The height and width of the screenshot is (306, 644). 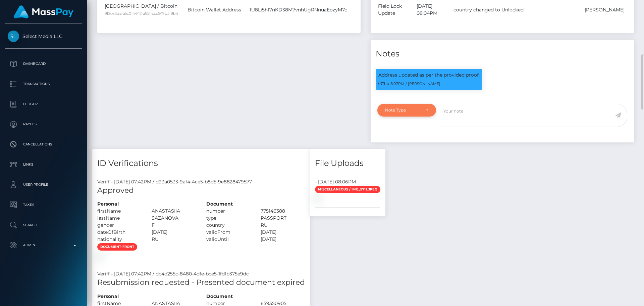 What do you see at coordinates (174, 225) in the screenshot?
I see `div: F` at bounding box center [174, 225].